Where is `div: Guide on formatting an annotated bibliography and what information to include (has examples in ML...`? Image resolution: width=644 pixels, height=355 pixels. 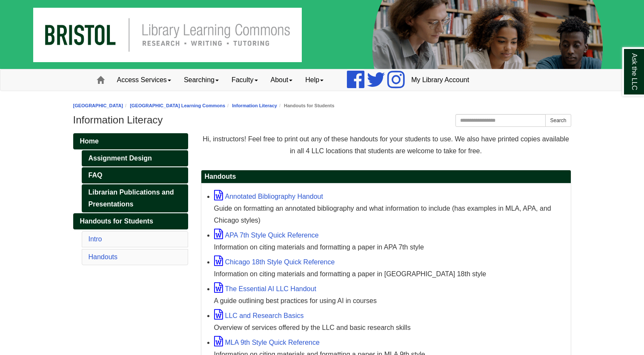 div: Guide on formatting an annotated bibliography and what information to include (has examples in ML... is located at coordinates (391, 215).